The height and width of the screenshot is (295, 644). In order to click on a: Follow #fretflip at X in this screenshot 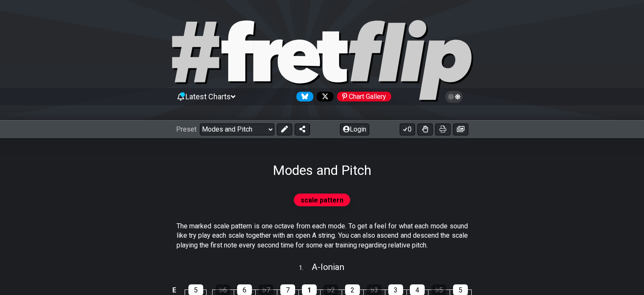, I will do `click(324, 96)`.